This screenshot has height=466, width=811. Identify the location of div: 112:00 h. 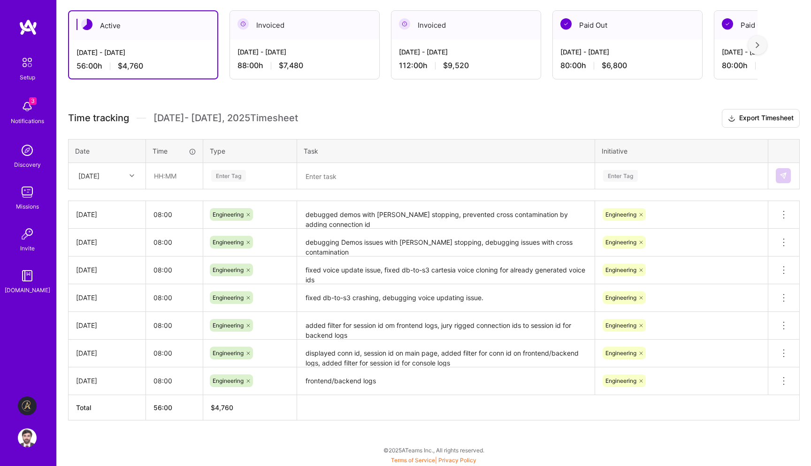
(466, 65).